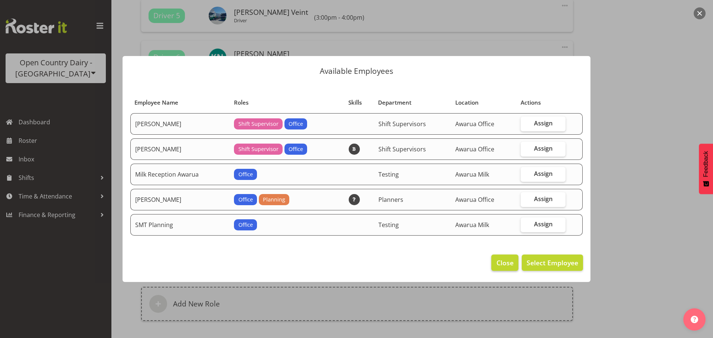 This screenshot has height=338, width=713. I want to click on span: Close, so click(505, 263).